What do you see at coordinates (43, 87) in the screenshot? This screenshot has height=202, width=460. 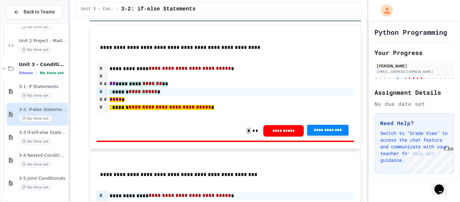 I see `span: 3-1: If Statements` at bounding box center [43, 87].